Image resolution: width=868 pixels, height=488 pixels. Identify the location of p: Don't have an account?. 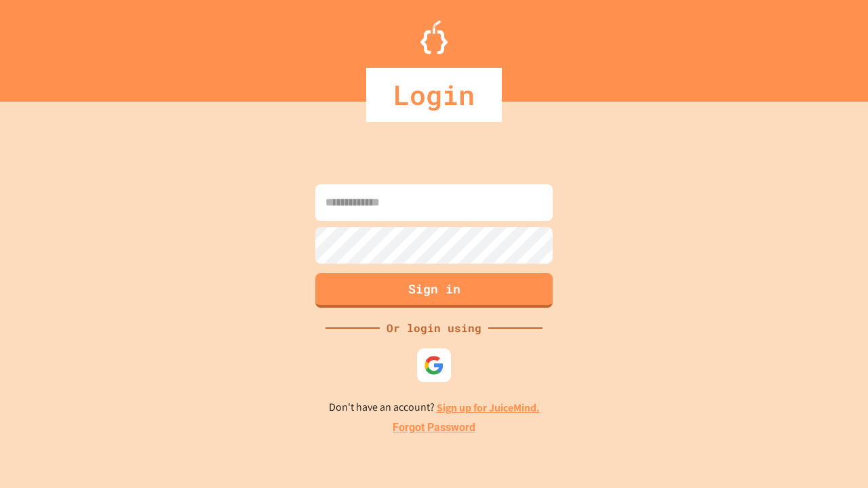
(434, 408).